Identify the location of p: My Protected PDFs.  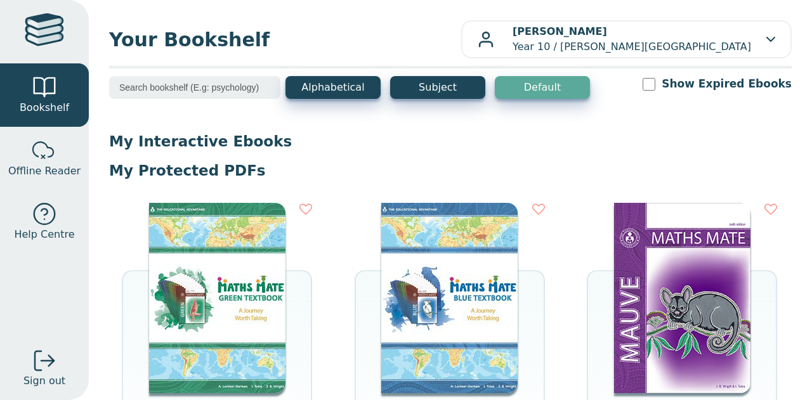
(450, 171).